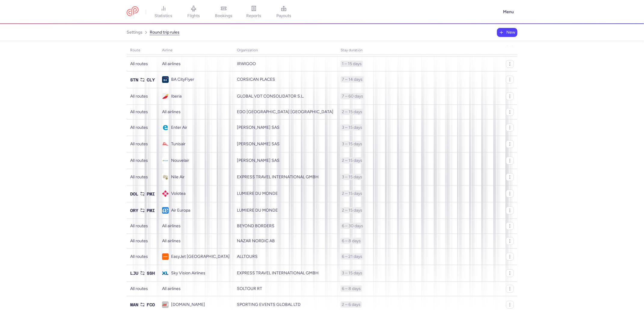 The height and width of the screenshot is (317, 644). Describe the element at coordinates (165, 96) in the screenshot. I see `figure: IB airline logo` at that location.